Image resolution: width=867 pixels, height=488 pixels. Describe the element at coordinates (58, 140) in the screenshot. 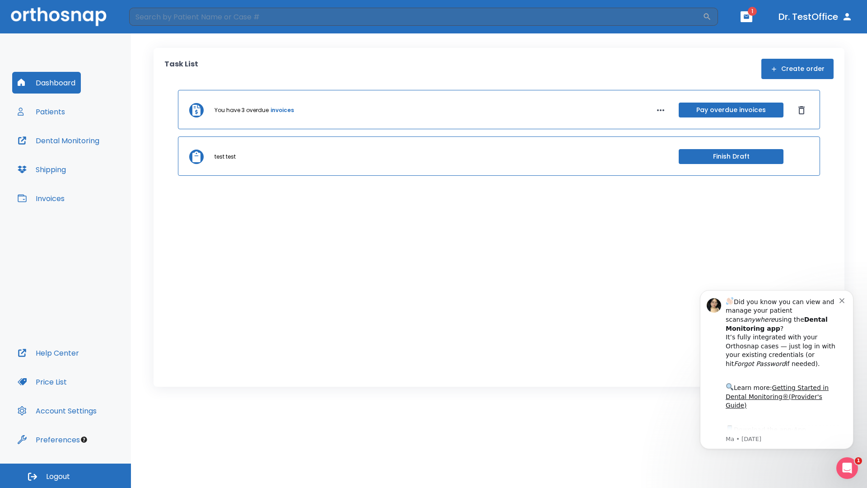

I see `button: Dental Monitoring` at that location.